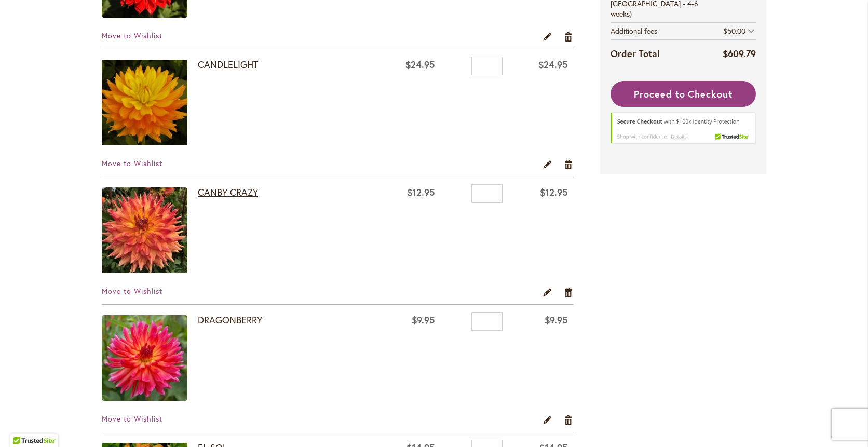  Describe the element at coordinates (683, 130) in the screenshot. I see `div: TrustedSite Certified` at that location.